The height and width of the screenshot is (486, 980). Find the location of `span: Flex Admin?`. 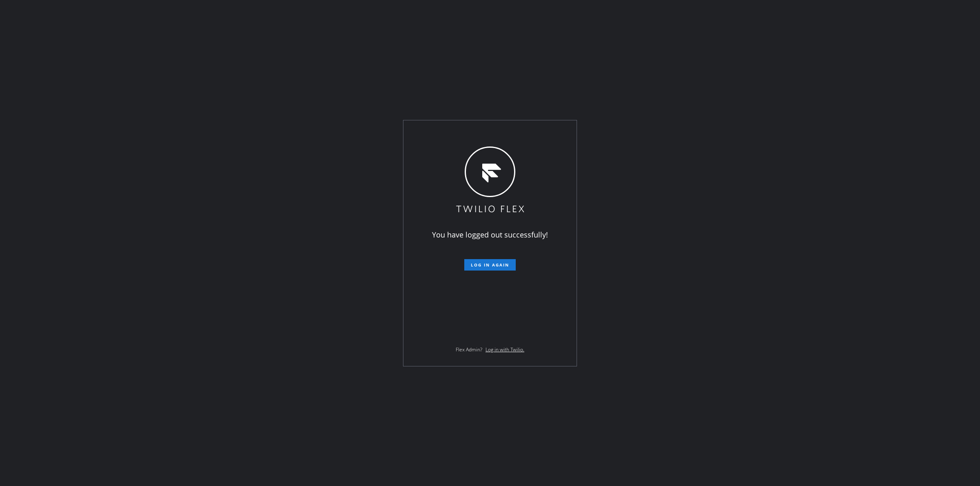

span: Flex Admin? is located at coordinates (469, 350).